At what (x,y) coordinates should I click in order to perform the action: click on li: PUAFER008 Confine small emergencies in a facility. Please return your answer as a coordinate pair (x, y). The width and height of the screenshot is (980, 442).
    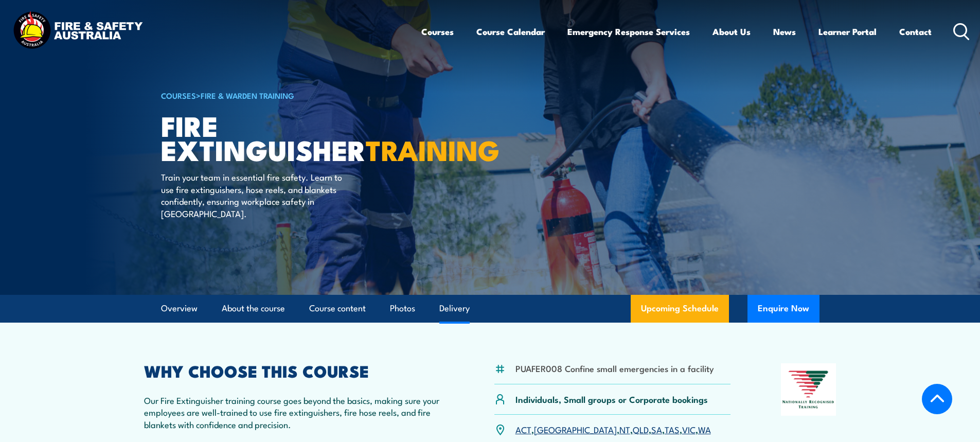
    Looking at the image, I should click on (615, 368).